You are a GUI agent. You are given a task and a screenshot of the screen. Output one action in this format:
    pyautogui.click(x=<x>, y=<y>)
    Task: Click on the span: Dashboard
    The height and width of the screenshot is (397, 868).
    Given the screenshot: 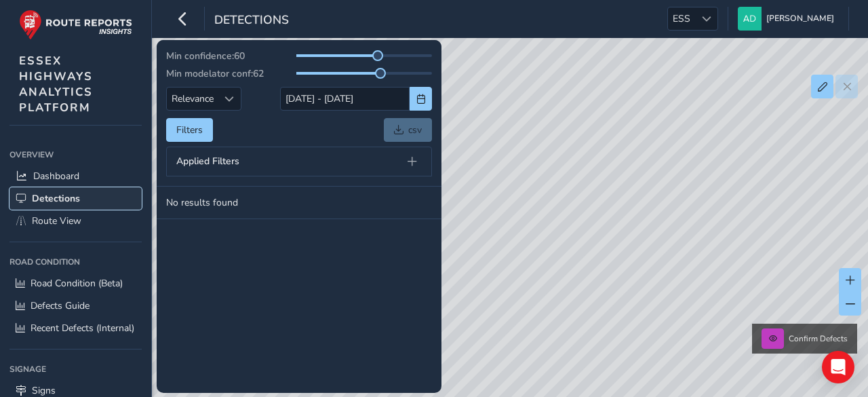 What is the action you would take?
    pyautogui.click(x=56, y=176)
    